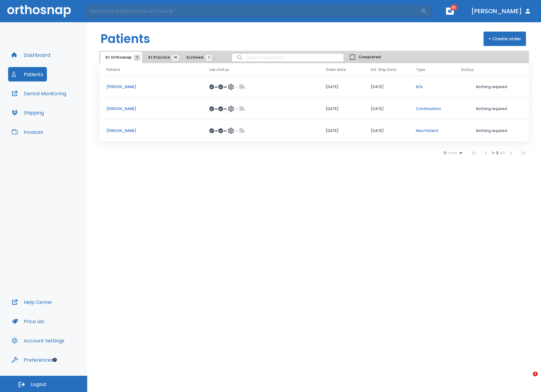 The image size is (541, 392). Describe the element at coordinates (121, 58) in the screenshot. I see `span: At Orthosnap` at that location.